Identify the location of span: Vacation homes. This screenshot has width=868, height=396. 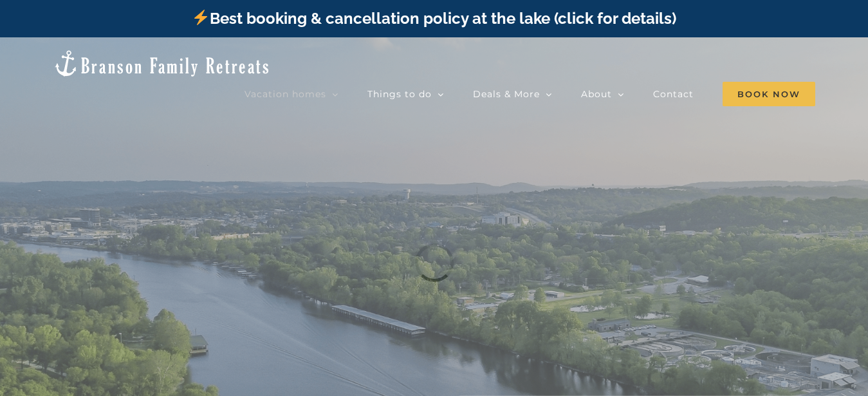
(285, 94).